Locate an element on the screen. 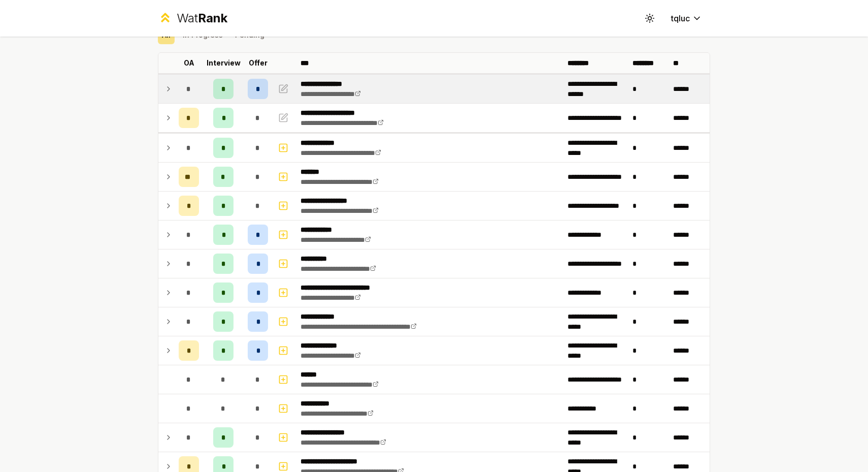  p: OA is located at coordinates (189, 63).